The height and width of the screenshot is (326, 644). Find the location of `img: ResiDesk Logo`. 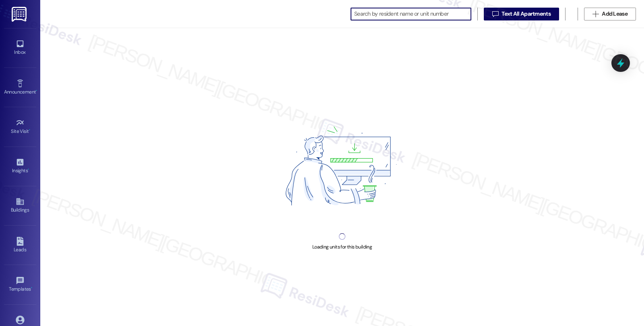

img: ResiDesk Logo is located at coordinates (20, 14).